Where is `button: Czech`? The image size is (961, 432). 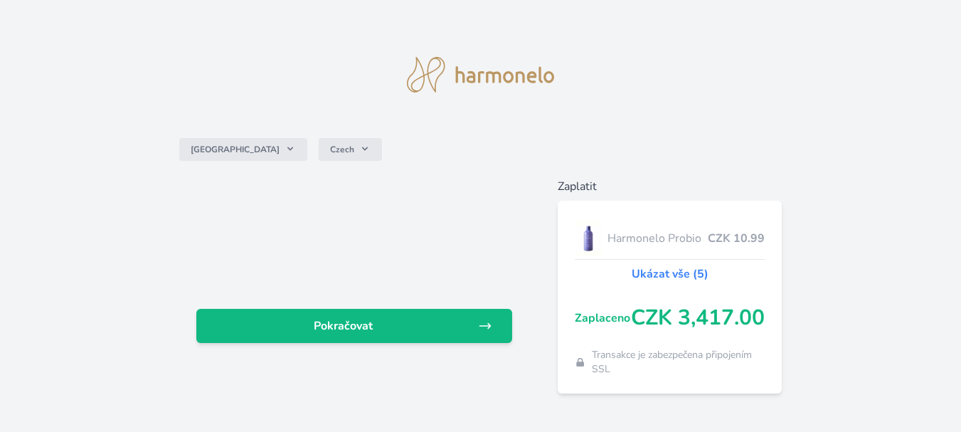 button: Czech is located at coordinates (350, 149).